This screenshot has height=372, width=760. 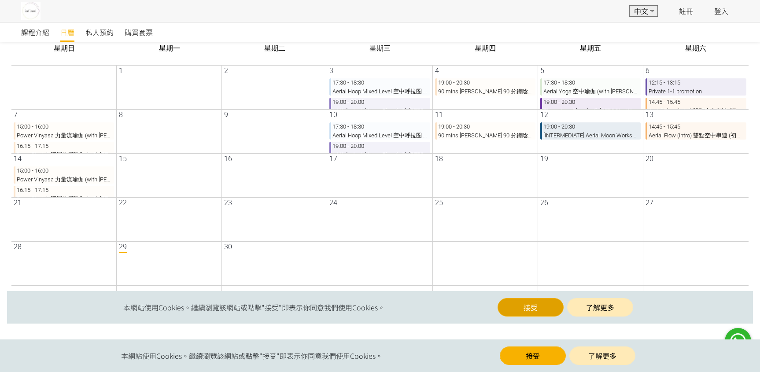 I want to click on div: 16, so click(x=268, y=181).